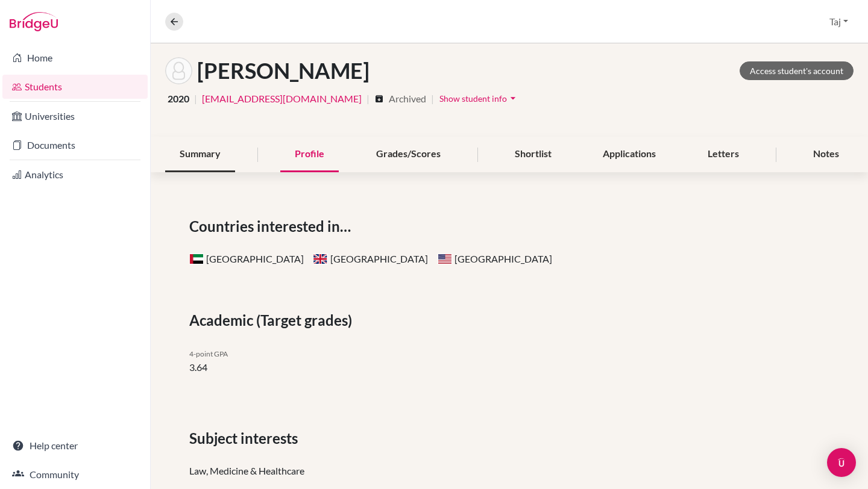 The image size is (868, 489). Describe the element at coordinates (629, 154) in the screenshot. I see `div: Applications` at that location.